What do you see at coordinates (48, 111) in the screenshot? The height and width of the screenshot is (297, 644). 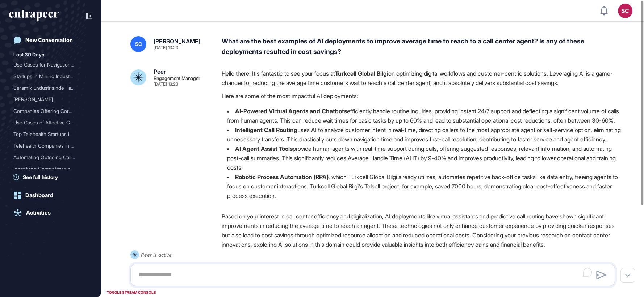 I see `div: Companies Offering Corpor...` at bounding box center [48, 111].